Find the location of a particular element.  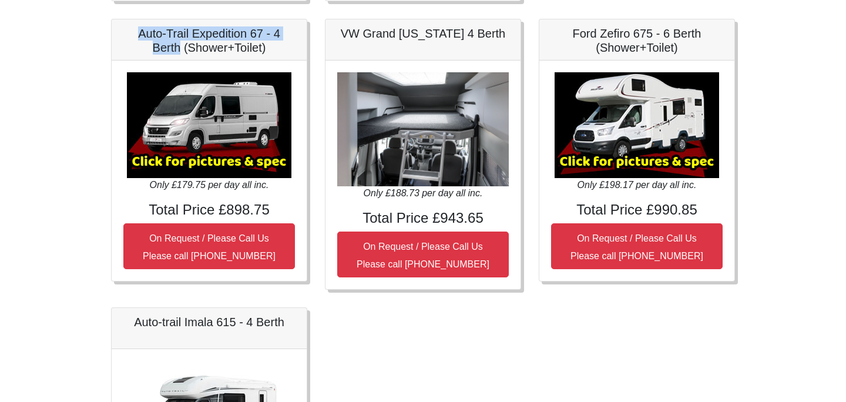

h5: Auto-trail Imala 615 - 4 Berth is located at coordinates (209, 322).